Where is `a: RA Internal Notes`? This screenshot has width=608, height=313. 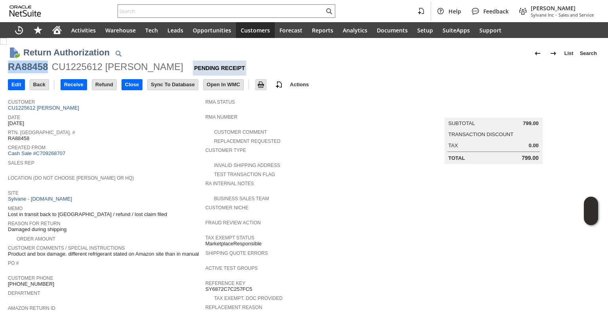 a: RA Internal Notes is located at coordinates (229, 184).